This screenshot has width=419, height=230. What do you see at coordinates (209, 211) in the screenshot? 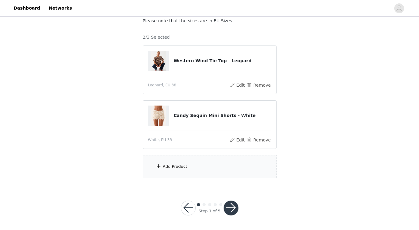
I see `div: Step 1 of 5` at bounding box center [209, 211].